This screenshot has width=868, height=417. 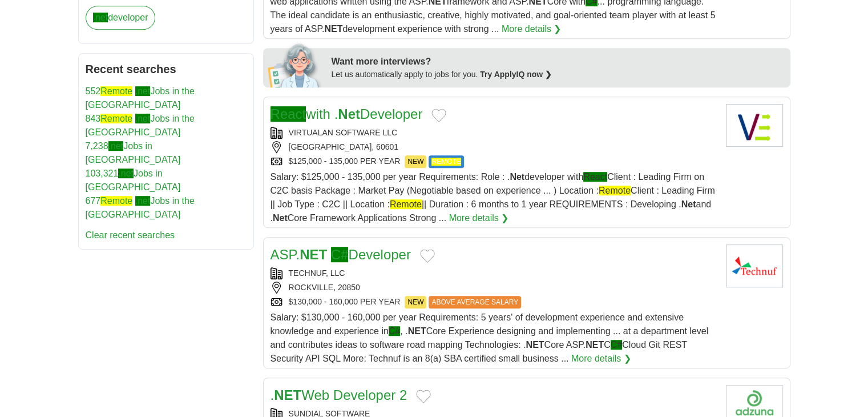 What do you see at coordinates (494, 133) in the screenshot?
I see `div: VIRTUALAN SOFTWARE LLC` at bounding box center [494, 133].